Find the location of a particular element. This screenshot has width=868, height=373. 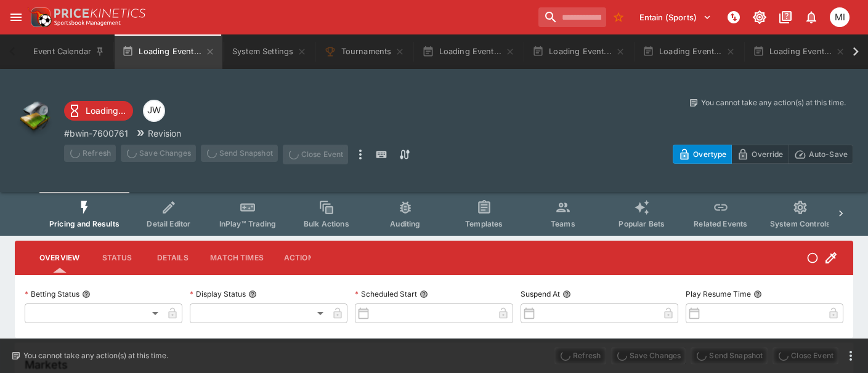

button: Auto-Save is located at coordinates (821, 154).